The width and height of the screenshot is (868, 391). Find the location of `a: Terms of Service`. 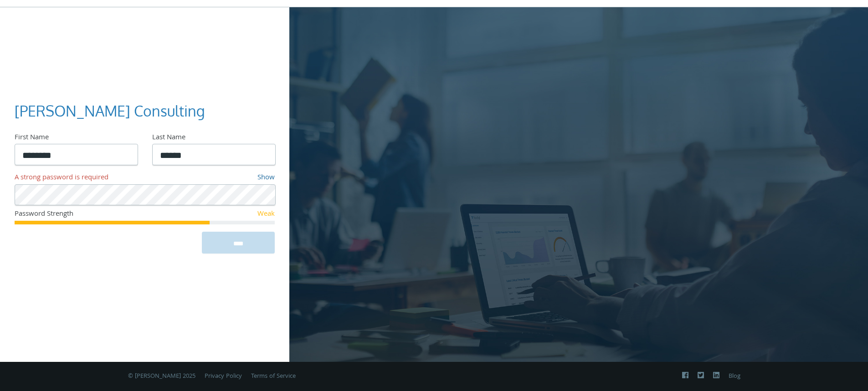

a: Terms of Service is located at coordinates (274, 377).